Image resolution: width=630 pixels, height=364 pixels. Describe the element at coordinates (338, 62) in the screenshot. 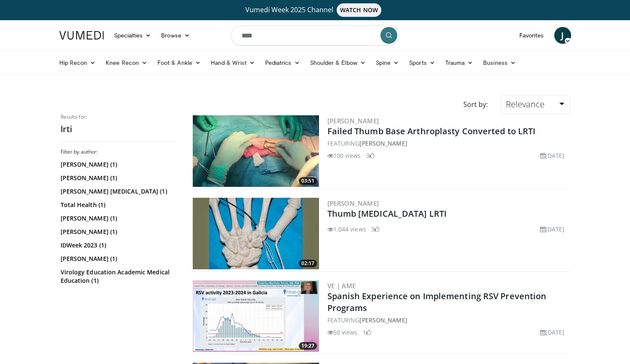

I see `a: Shoulder & Elbow` at that location.